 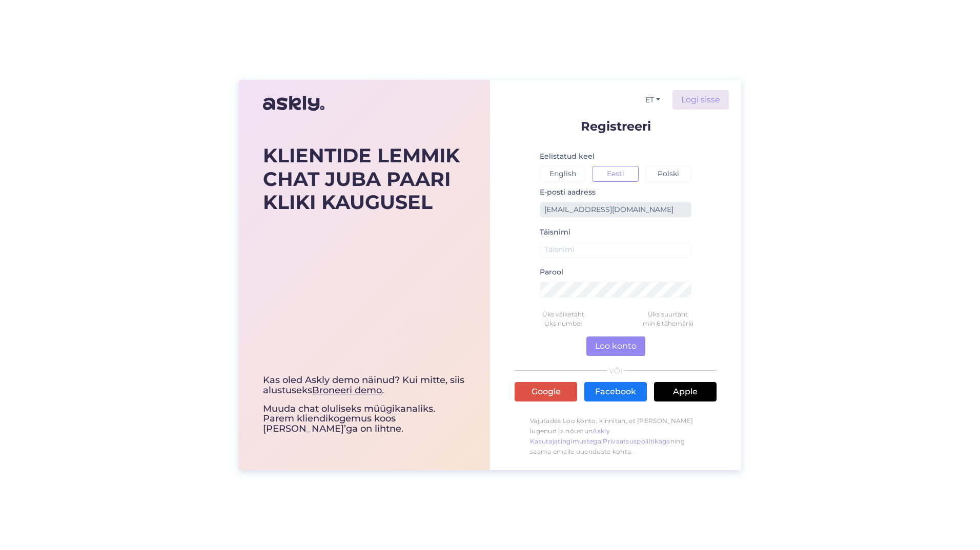 I want to click on a: Logi sisse, so click(x=700, y=99).